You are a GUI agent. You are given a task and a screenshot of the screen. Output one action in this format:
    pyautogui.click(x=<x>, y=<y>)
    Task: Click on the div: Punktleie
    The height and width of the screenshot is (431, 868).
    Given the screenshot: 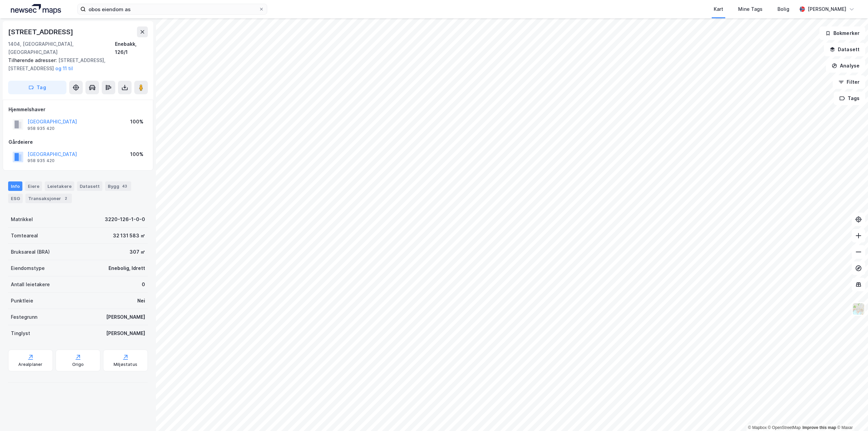 What is the action you would take?
    pyautogui.click(x=22, y=301)
    